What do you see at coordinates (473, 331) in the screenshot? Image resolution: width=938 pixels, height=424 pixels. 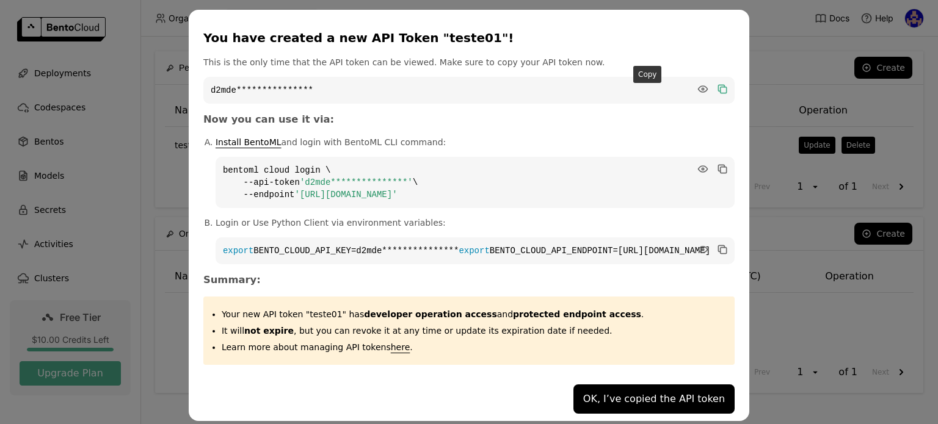 I see `p: It will , but you can revoke it at any time or update its expiration date if needed.` at bounding box center [473, 331].